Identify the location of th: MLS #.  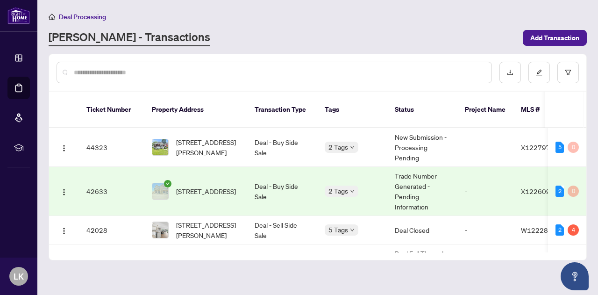
(541, 110).